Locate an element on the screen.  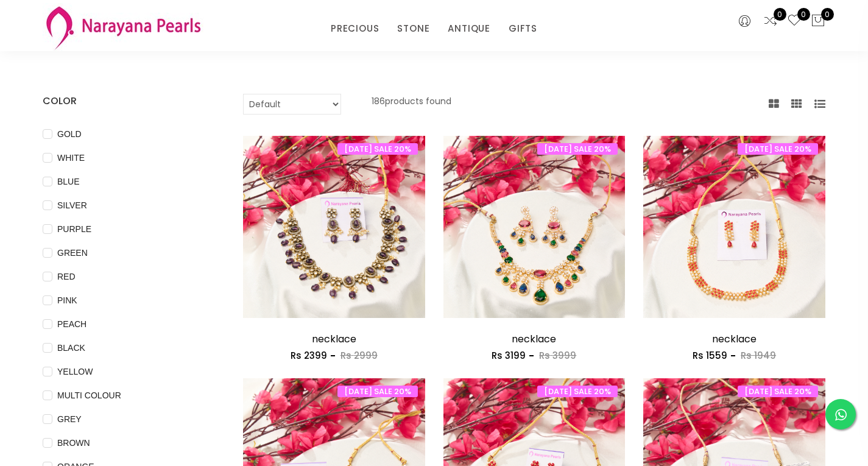
span: PEACH is located at coordinates (72, 324).